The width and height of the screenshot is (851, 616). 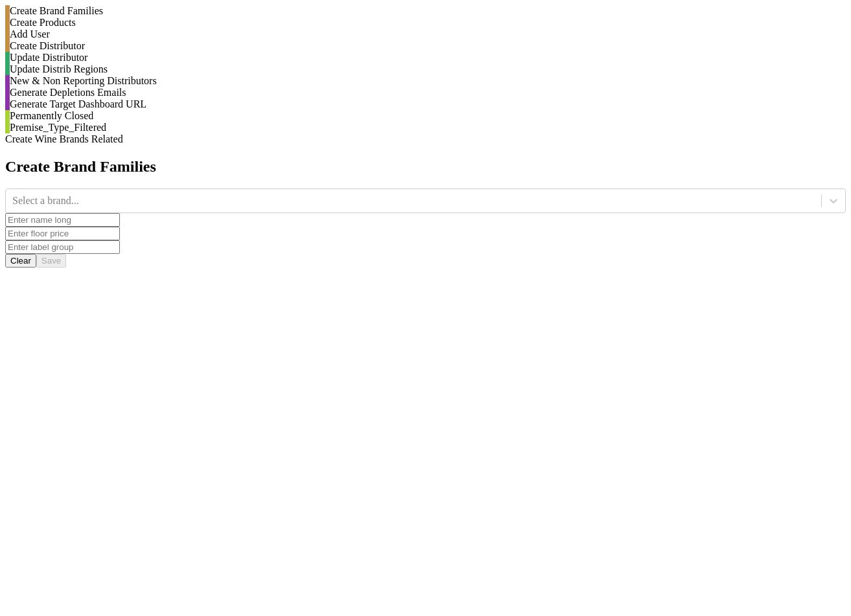 I want to click on div: Generate Target Dashboard URL, so click(x=428, y=104).